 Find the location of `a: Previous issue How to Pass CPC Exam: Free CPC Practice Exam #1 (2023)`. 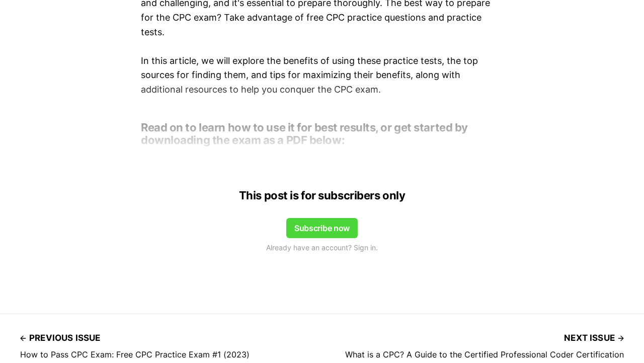

a: Previous issue How to Pass CPC Exam: Free CPC Practice Exam #1 (2023) is located at coordinates (135, 345).